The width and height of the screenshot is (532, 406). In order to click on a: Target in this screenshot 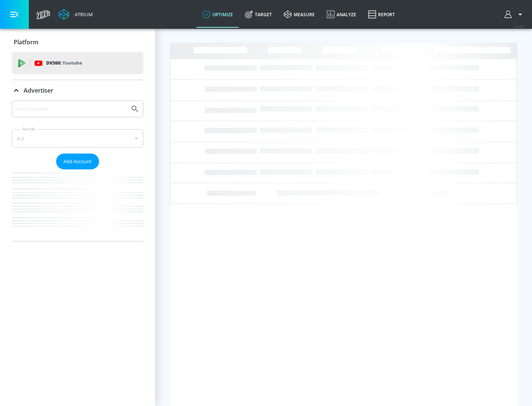, I will do `click(258, 14)`.